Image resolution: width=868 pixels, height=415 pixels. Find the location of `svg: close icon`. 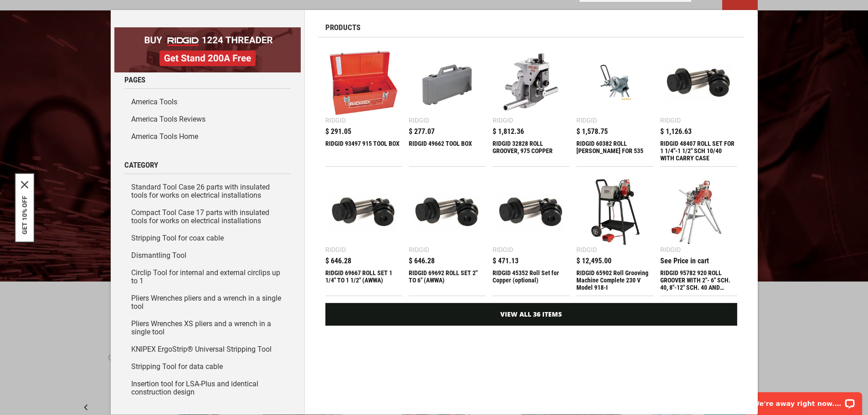

svg: close icon is located at coordinates (25, 185).